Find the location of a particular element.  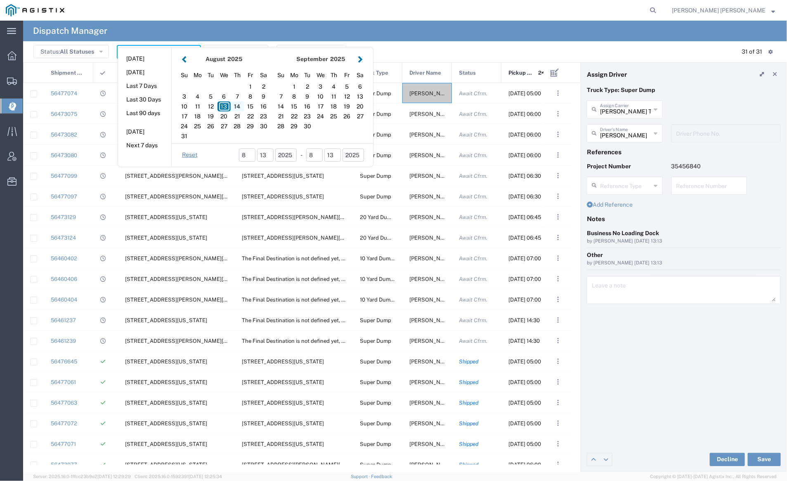

a: 56477071 is located at coordinates (63, 444).